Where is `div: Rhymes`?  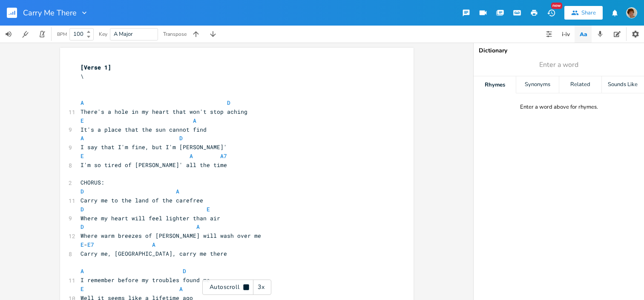 div: Rhymes is located at coordinates (495, 84).